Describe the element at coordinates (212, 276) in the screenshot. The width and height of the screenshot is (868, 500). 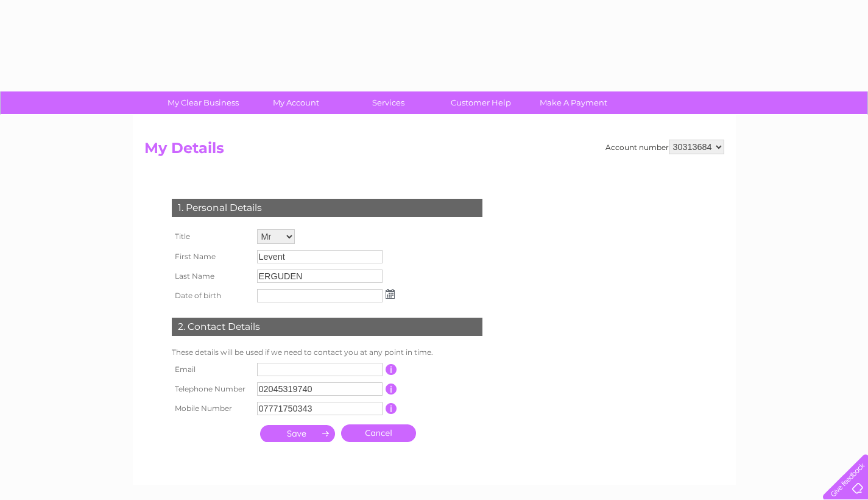
I see `th: Last Name` at that location.